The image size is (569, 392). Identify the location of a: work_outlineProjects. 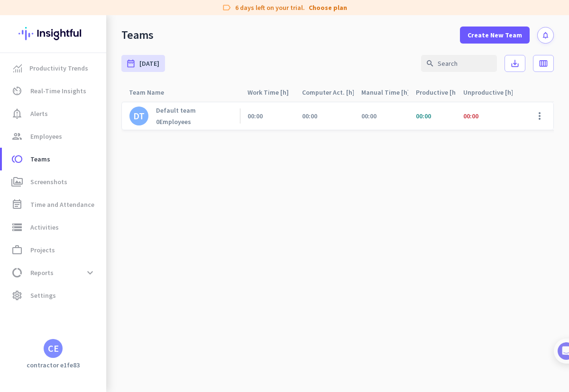
(54, 250).